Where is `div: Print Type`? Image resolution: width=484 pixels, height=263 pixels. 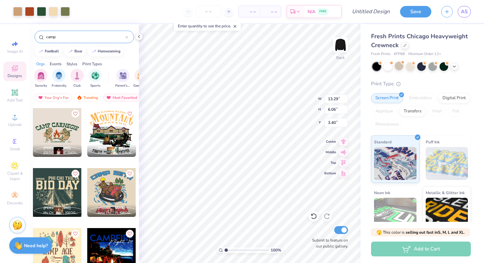 div: Print Type is located at coordinates (420, 84).